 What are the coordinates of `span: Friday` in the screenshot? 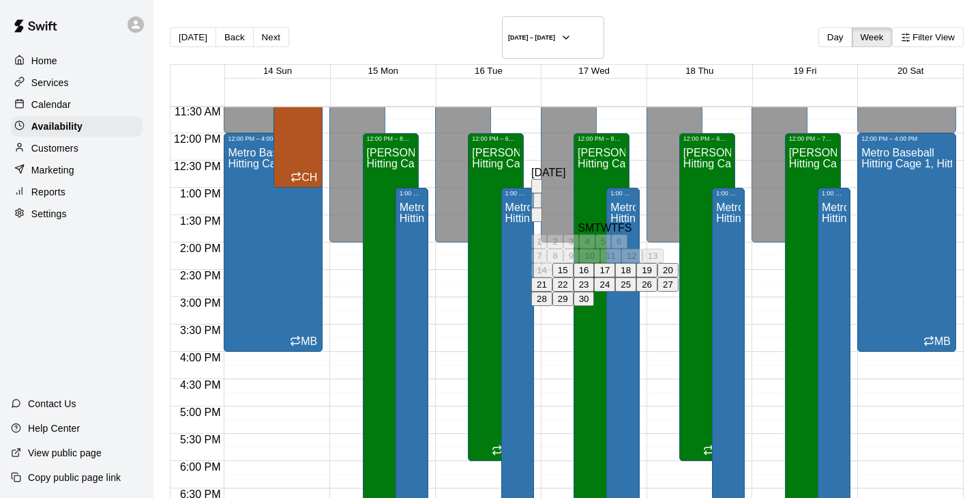 It's located at (622, 228).